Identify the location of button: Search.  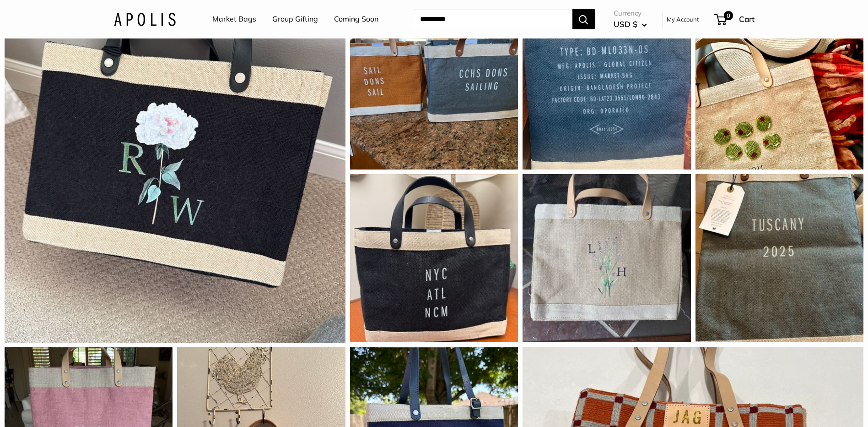
(584, 19).